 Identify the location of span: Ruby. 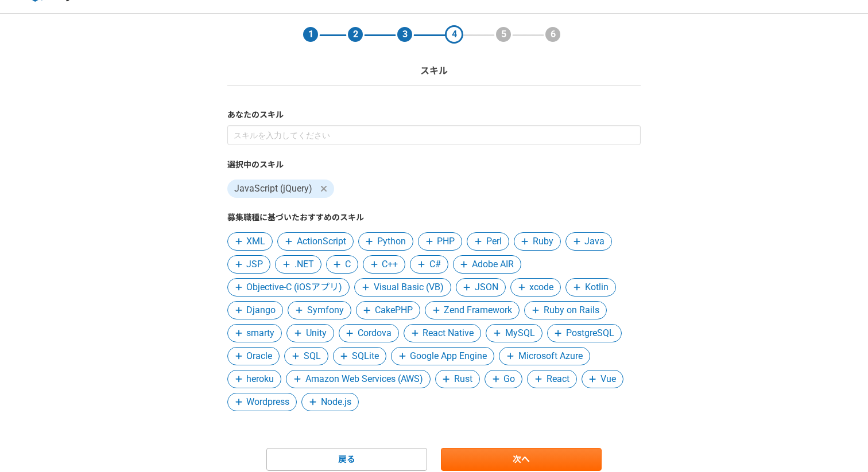
(543, 241).